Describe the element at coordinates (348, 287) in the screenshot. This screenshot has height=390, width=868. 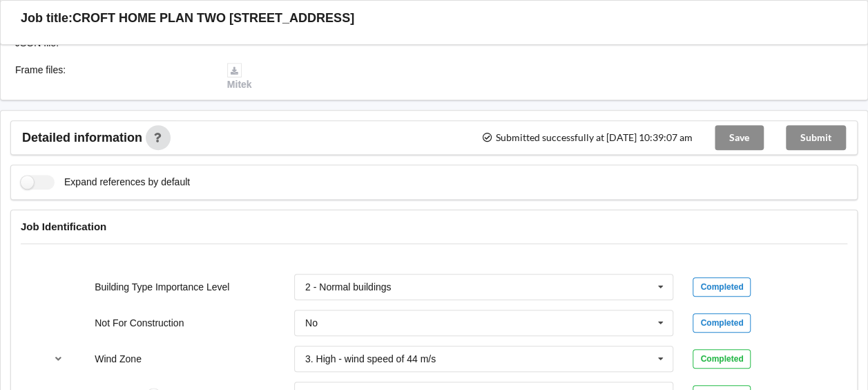
I see `div: 2 - Normal buildings` at that location.